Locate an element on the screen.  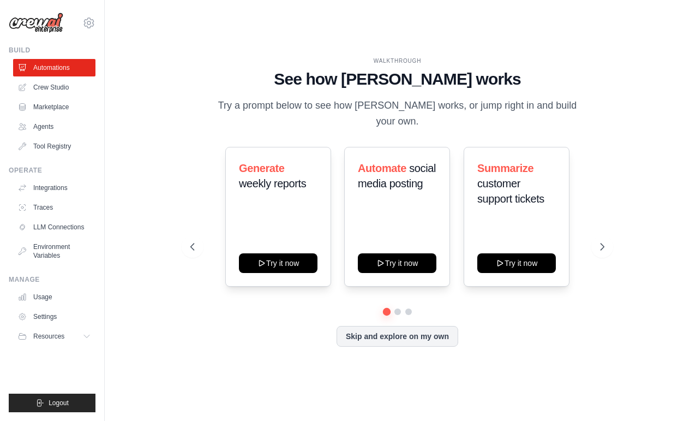
a: Usage is located at coordinates (54, 297).